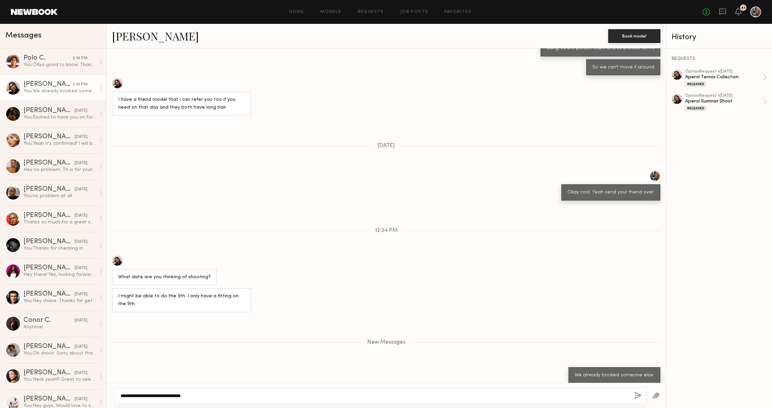  I want to click on a: Favorites, so click(458, 12).